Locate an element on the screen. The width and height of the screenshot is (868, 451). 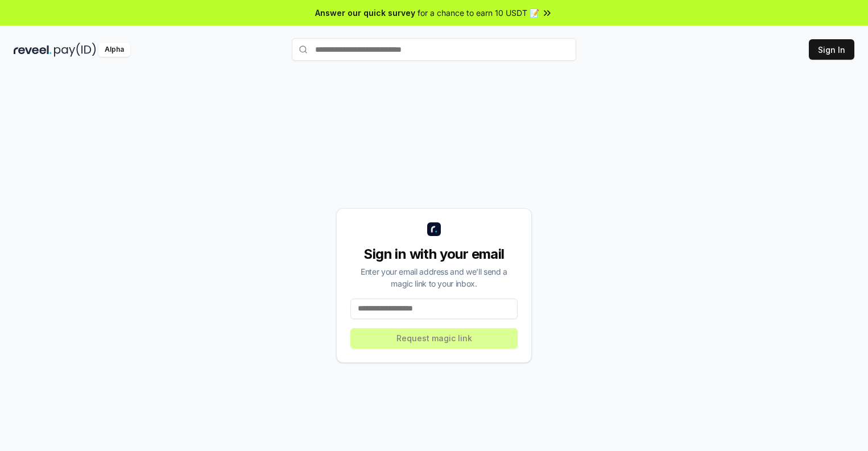
img: reveel_dark is located at coordinates (33, 50).